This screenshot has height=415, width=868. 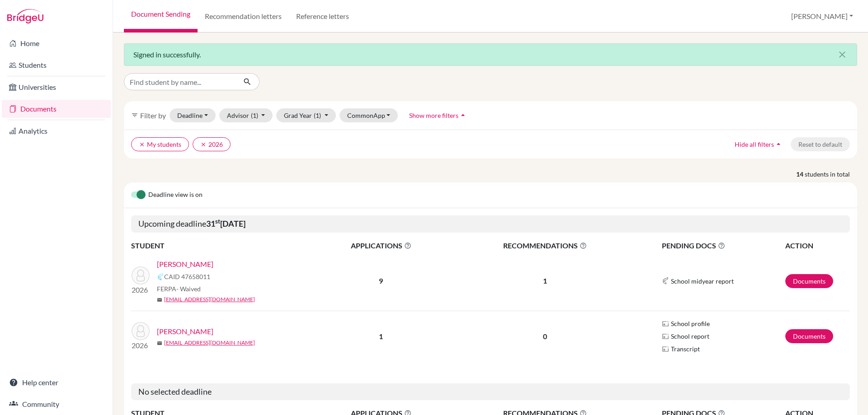 What do you see at coordinates (187, 277) in the screenshot?
I see `span: CAID 47658011` at bounding box center [187, 277].